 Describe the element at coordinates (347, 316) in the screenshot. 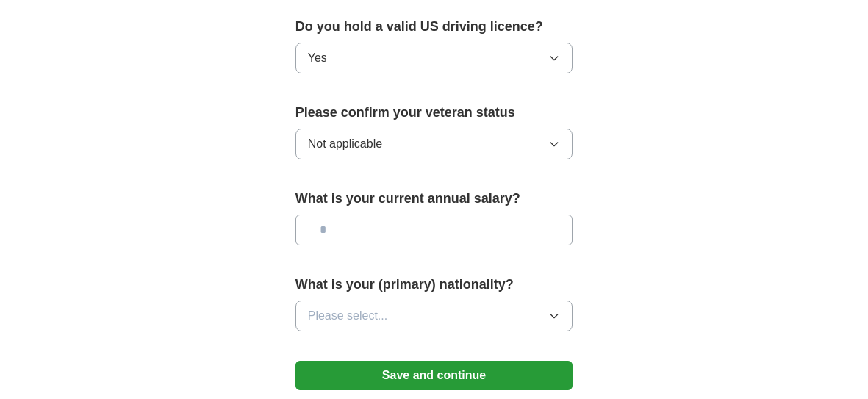

I see `span: Please select...` at that location.